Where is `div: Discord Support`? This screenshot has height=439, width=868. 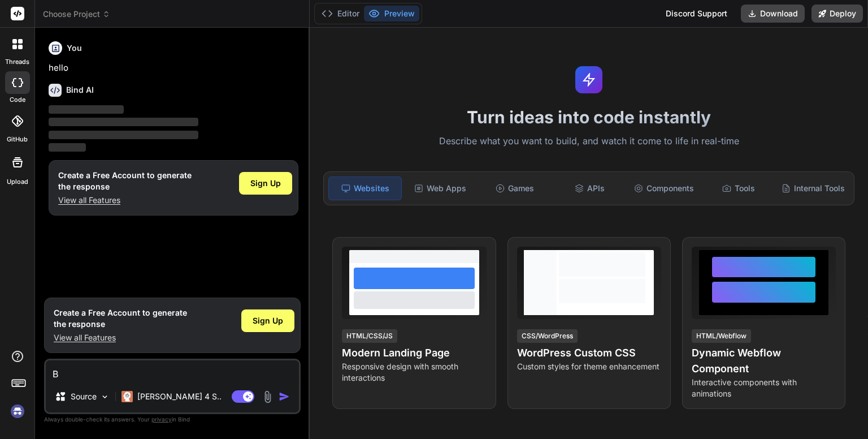 div: Discord Support is located at coordinates (696, 14).